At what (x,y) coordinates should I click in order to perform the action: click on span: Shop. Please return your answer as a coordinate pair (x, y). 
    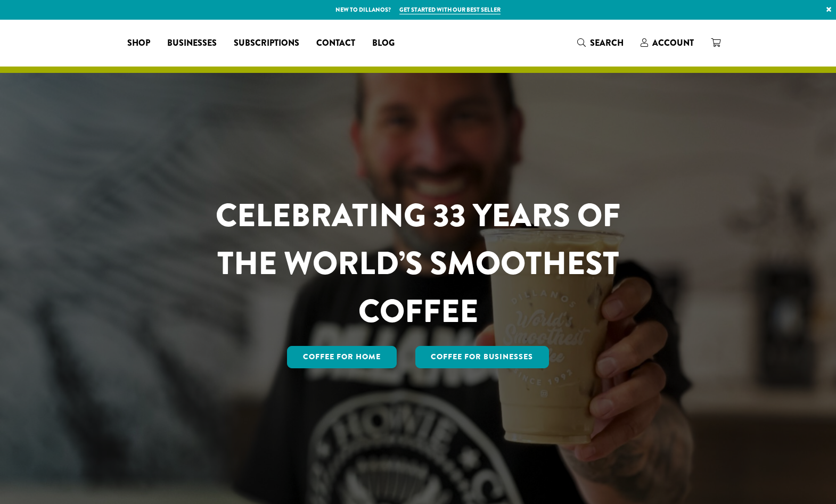
    Looking at the image, I should click on (139, 43).